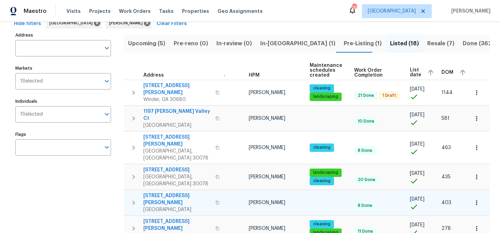 Image resolution: width=501 pixels, height=233 pixels. I want to click on span: Pre-Listing (1), so click(363, 44).